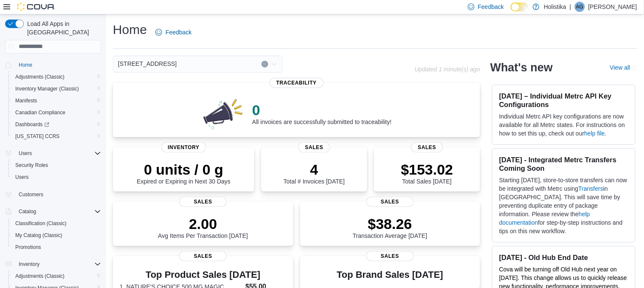 The height and width of the screenshot is (288, 644). Describe the element at coordinates (31, 165) in the screenshot. I see `a: Security Roles` at that location.